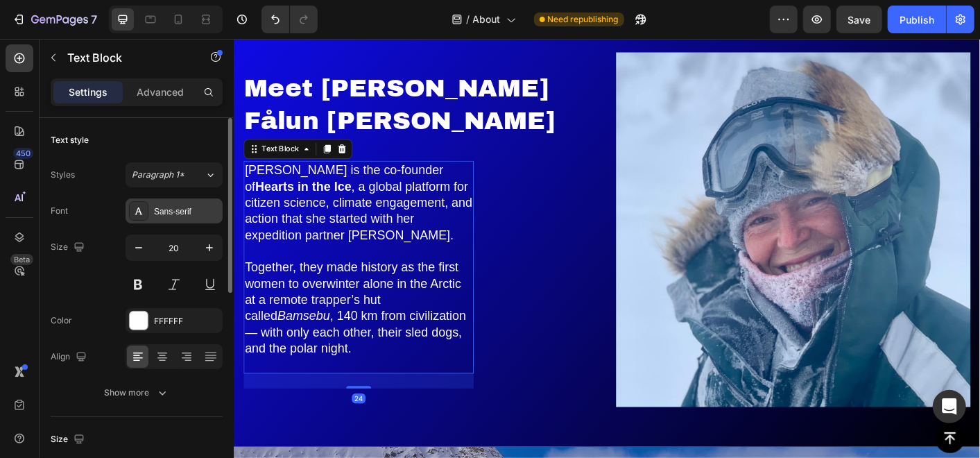 Image resolution: width=980 pixels, height=458 pixels. Describe the element at coordinates (187, 212) in the screenshot. I see `div: Sans-serif` at that location.